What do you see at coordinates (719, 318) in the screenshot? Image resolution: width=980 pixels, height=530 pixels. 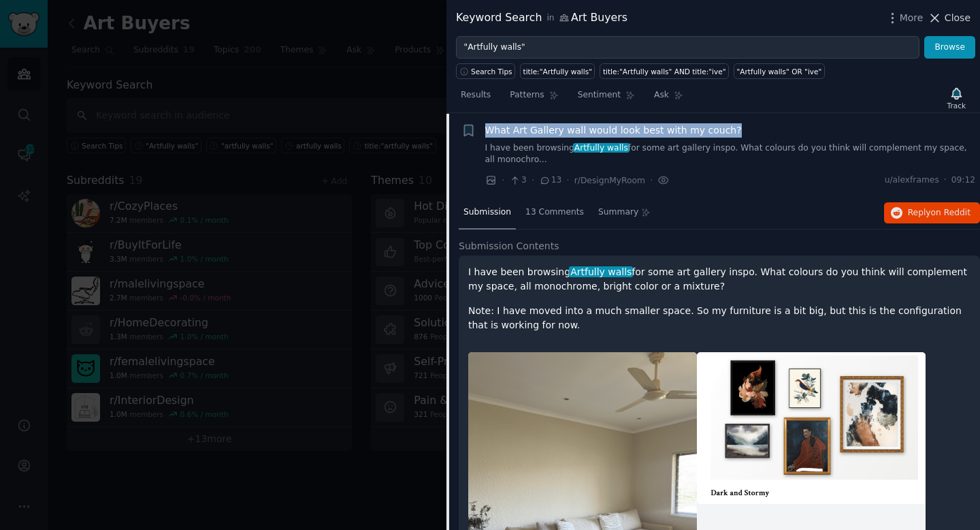 I see `p: Note: I have moved into a much smaller space. So my furniture is a bit big, but this is the confi...` at bounding box center [719, 318].